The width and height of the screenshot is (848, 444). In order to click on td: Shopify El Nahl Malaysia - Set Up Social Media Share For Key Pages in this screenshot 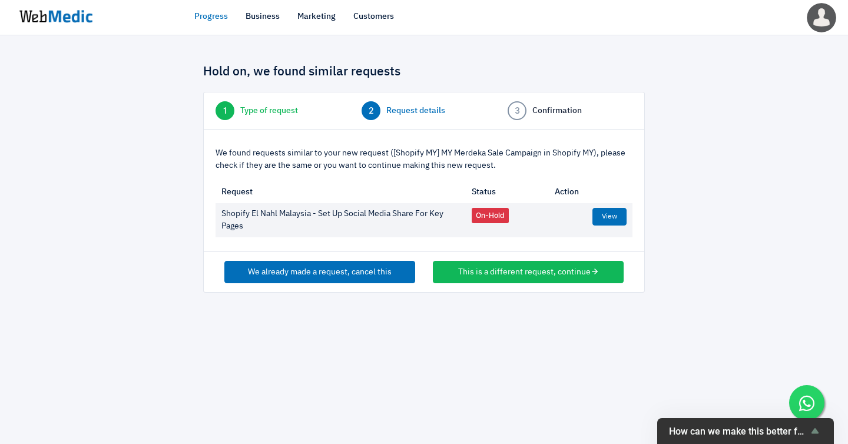, I will do `click(340, 220)`.